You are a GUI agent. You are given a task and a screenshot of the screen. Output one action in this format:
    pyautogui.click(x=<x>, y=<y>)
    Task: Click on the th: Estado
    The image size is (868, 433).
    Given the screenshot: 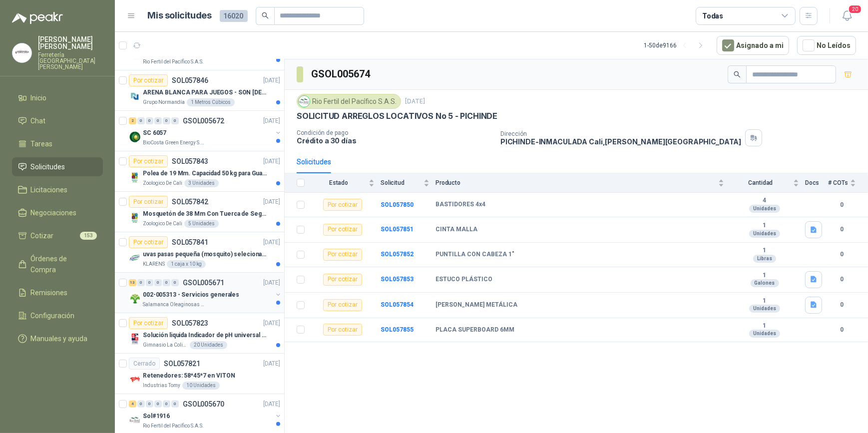 What is the action you would take?
    pyautogui.click(x=346, y=183)
    